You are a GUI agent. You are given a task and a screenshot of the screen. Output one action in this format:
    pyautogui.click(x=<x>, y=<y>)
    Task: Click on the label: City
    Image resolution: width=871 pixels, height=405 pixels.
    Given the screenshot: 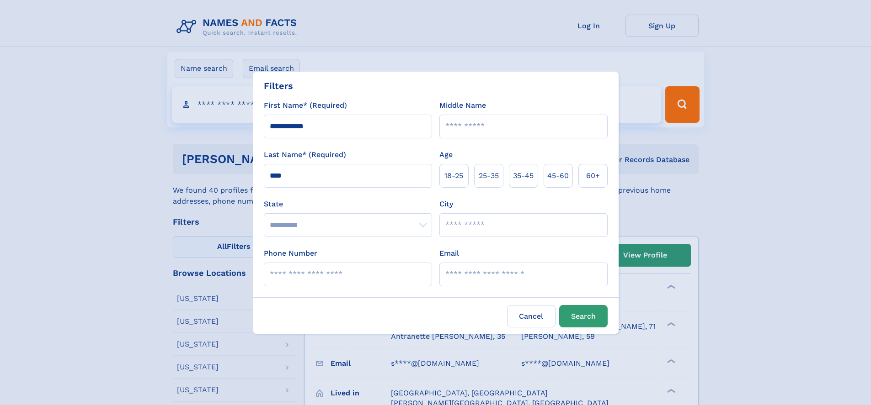 What is the action you would take?
    pyautogui.click(x=446, y=204)
    